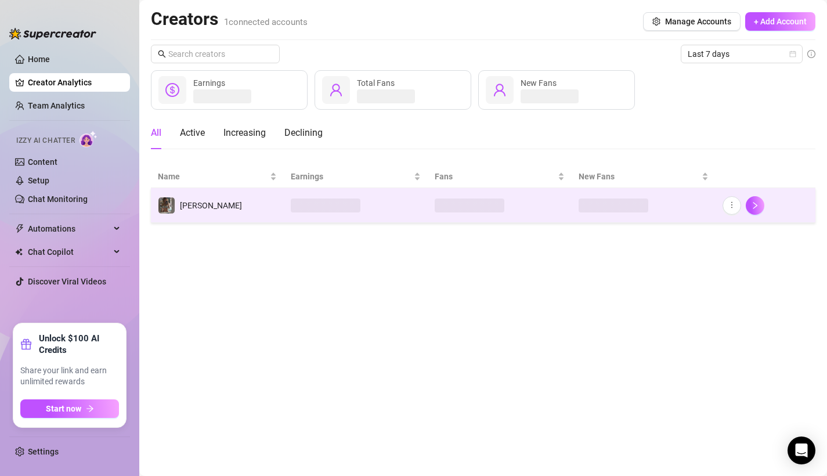 The height and width of the screenshot is (476, 827). I want to click on img: logo-BBDzfeDw.svg, so click(53, 34).